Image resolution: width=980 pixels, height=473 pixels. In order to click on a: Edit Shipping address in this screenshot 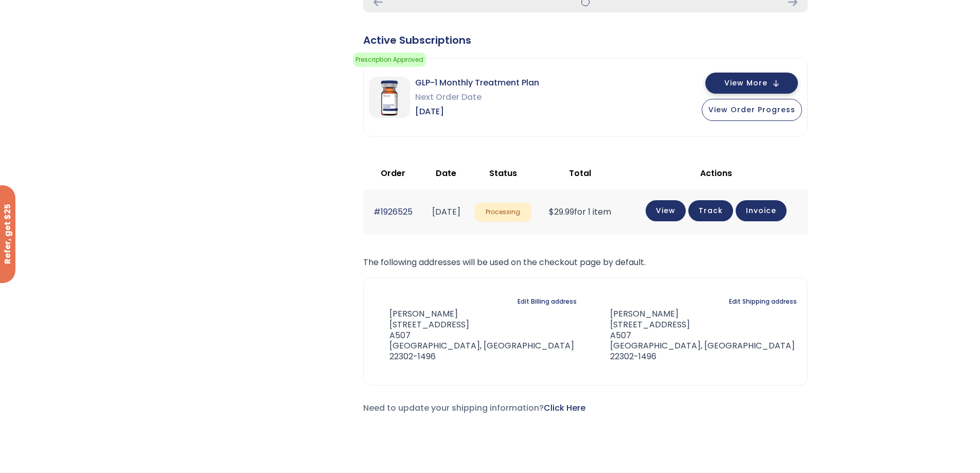, I will do `click(763, 302)`.